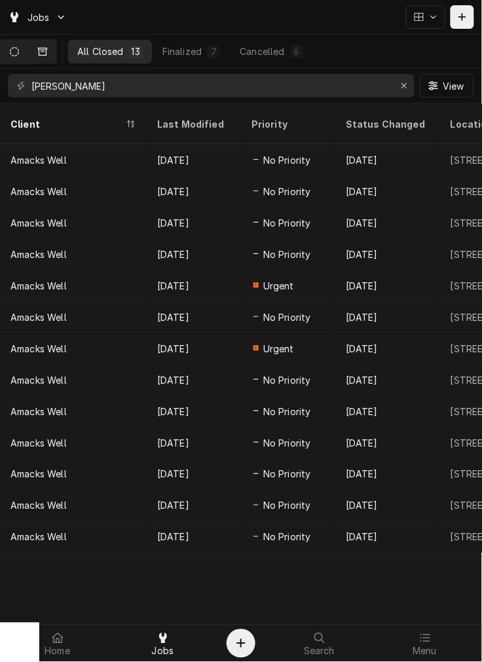 This screenshot has height=662, width=482. Describe the element at coordinates (387, 124) in the screenshot. I see `div: Status Changed` at that location.